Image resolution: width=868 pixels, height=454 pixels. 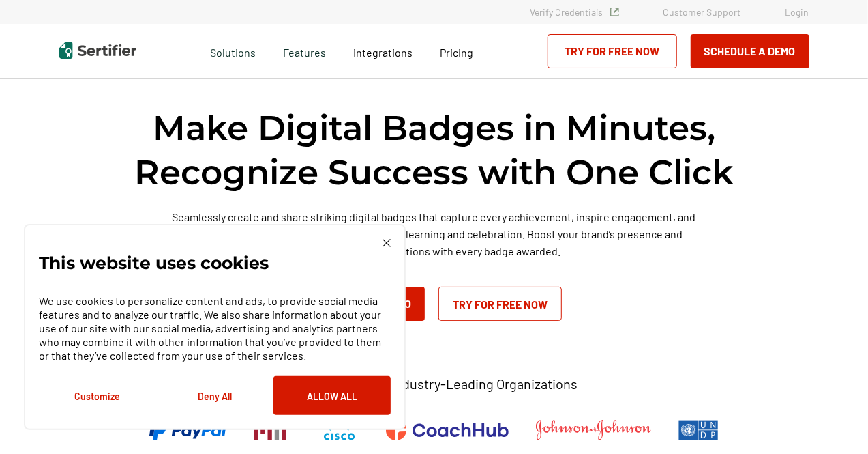 What do you see at coordinates (434, 234) in the screenshot?
I see `p: Seamlessly create and share striking digital badges that capture every achievement, inspire engag...` at bounding box center [434, 234].